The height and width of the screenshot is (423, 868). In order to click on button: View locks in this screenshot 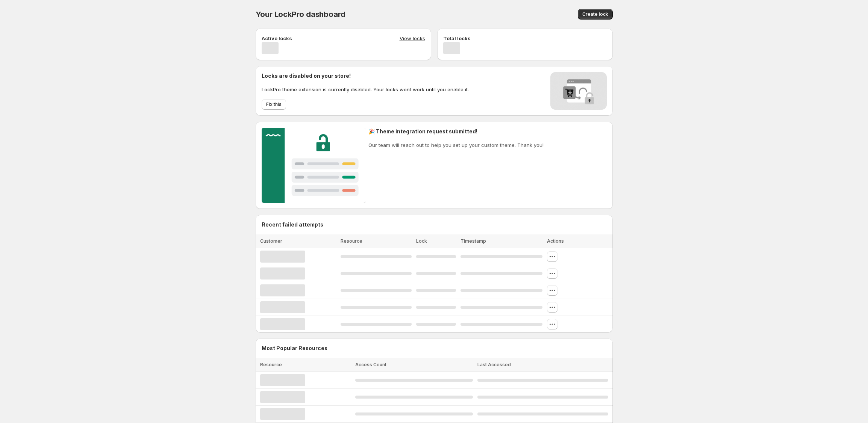, I will do `click(412, 38)`.